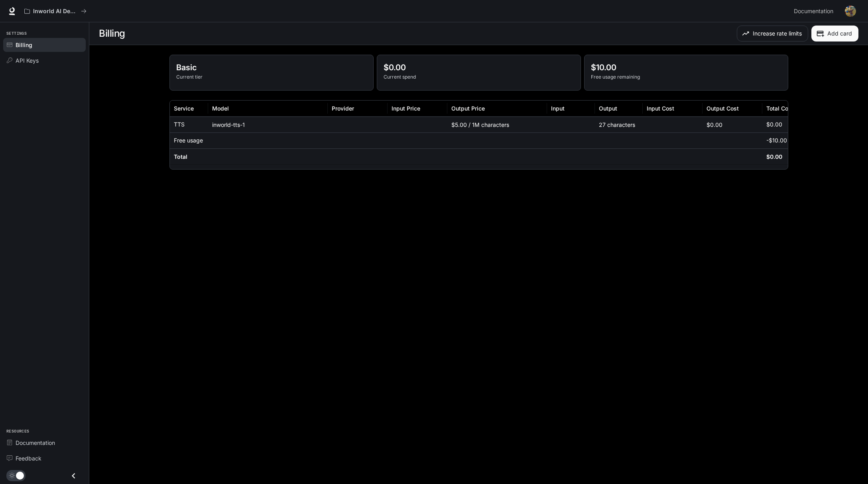  I want to click on span: API Keys, so click(27, 60).